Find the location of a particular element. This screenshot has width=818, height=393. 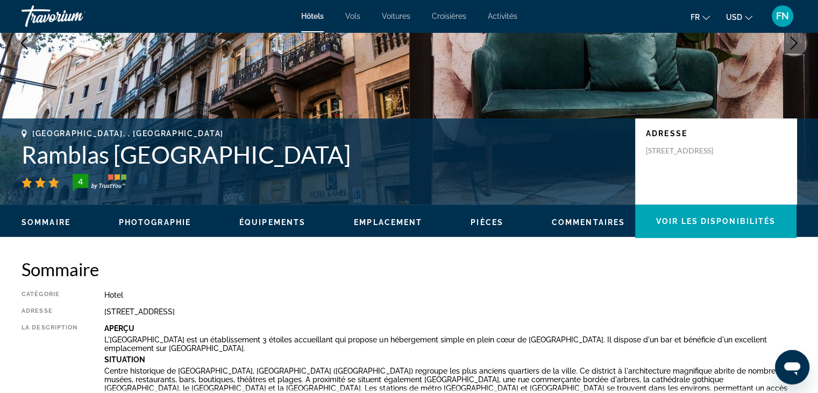

div: Hotel is located at coordinates (450, 295).